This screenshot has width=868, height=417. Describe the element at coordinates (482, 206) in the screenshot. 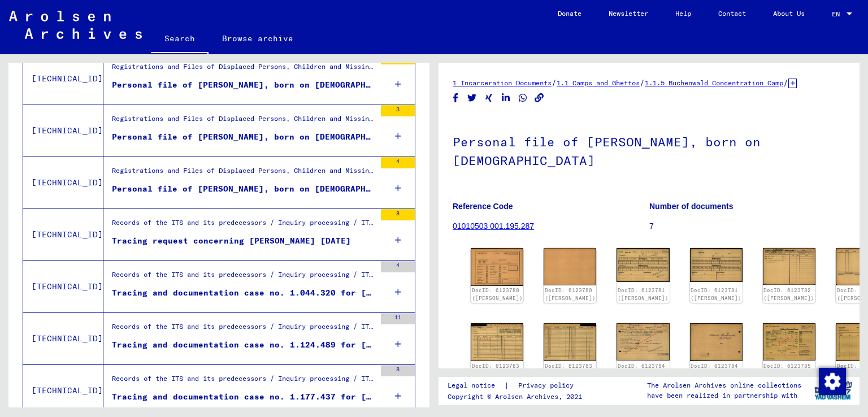

I see `b: Reference Code` at that location.